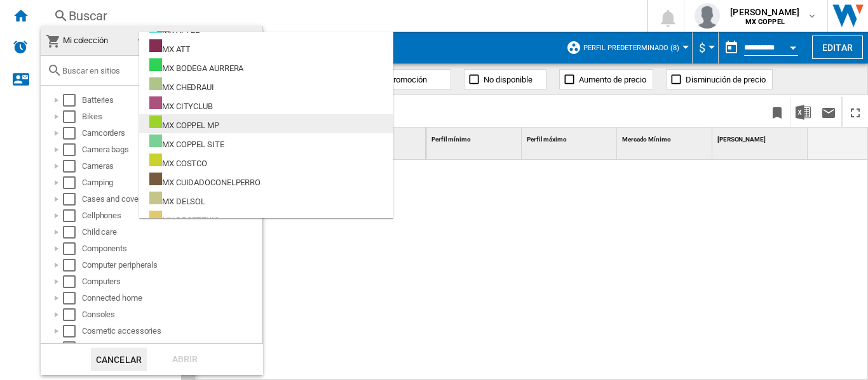 This screenshot has height=380, width=868. What do you see at coordinates (181, 104) in the screenshot?
I see `div: MX CITYCLUB` at bounding box center [181, 104].